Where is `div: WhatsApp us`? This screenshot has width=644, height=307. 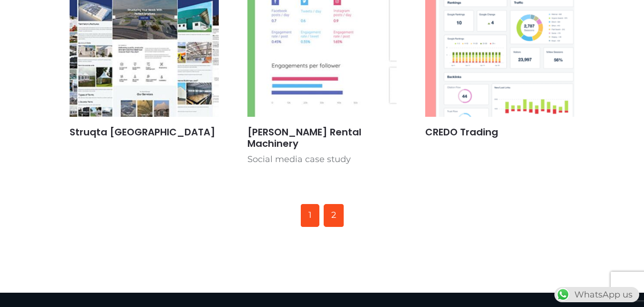
div: WhatsApp us is located at coordinates (597, 295).